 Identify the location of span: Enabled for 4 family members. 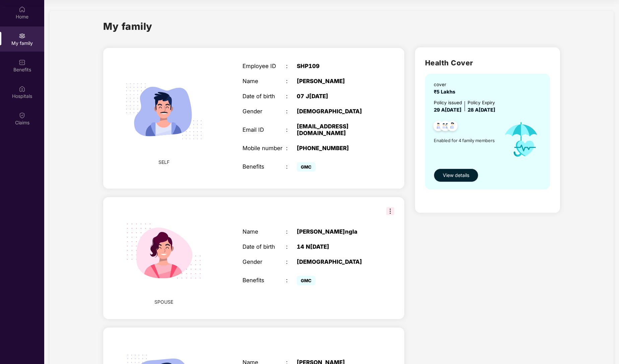
(466, 140).